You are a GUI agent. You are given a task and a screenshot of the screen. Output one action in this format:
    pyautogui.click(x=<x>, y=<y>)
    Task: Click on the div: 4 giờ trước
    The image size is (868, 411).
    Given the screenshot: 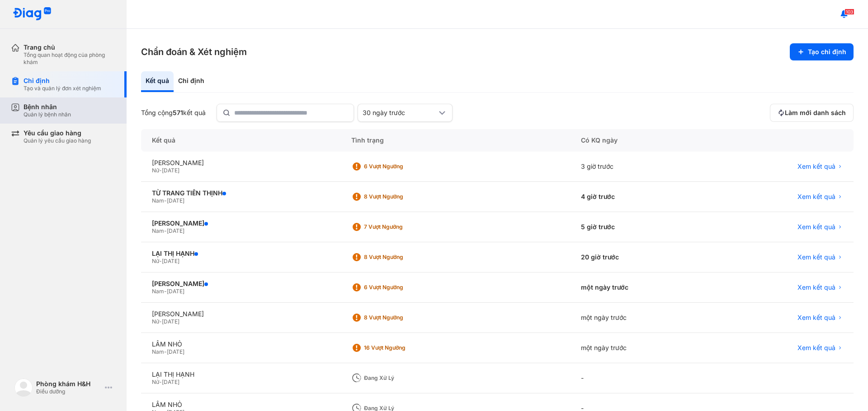 What is the action you would take?
    pyautogui.click(x=642, y=197)
    